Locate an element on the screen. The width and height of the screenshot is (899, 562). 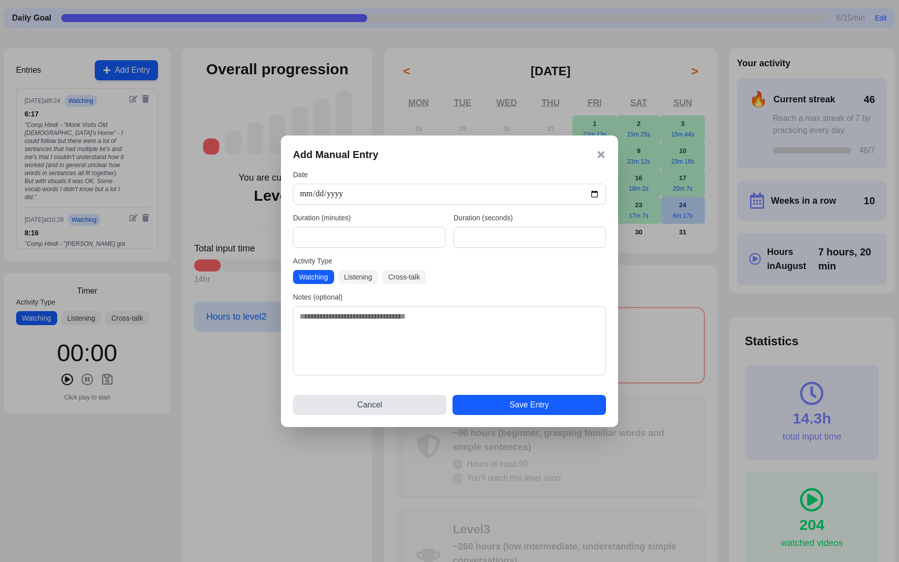
label: Notes (optional) is located at coordinates (450, 297).